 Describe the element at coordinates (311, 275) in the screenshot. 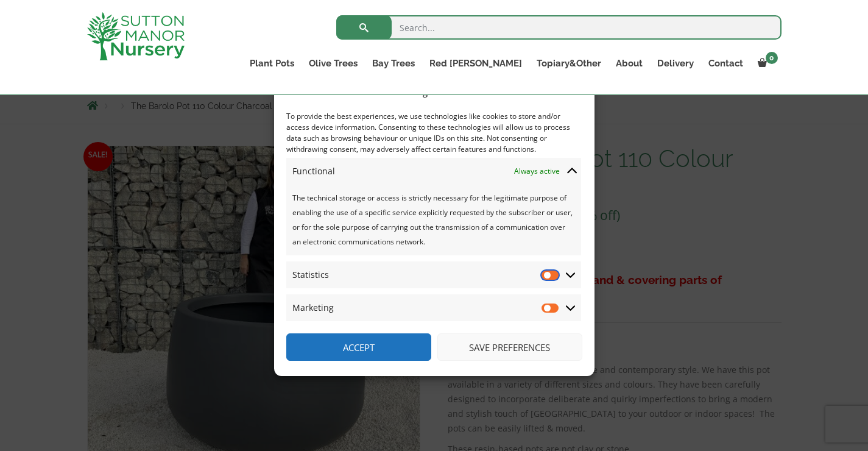

I see `span: Statistics` at that location.